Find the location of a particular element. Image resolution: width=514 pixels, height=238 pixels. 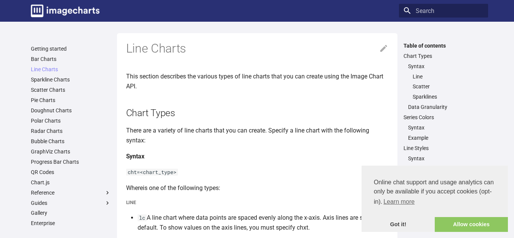

a: Scatter Charts is located at coordinates (71, 90).